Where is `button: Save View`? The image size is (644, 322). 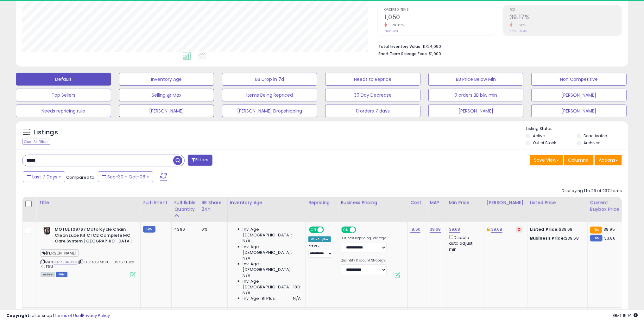
button: Save View is located at coordinates (546, 160).